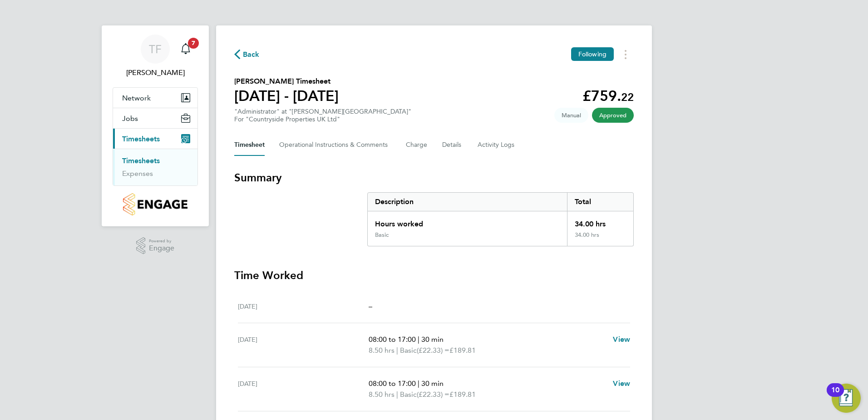 The height and width of the screenshot is (420, 868). Describe the element at coordinates (155, 118) in the screenshot. I see `button: Jobs` at that location.